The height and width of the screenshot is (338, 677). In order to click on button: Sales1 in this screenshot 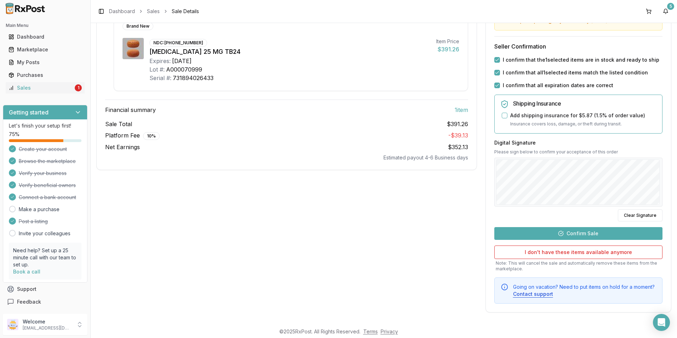, I will do `click(45, 88)`.